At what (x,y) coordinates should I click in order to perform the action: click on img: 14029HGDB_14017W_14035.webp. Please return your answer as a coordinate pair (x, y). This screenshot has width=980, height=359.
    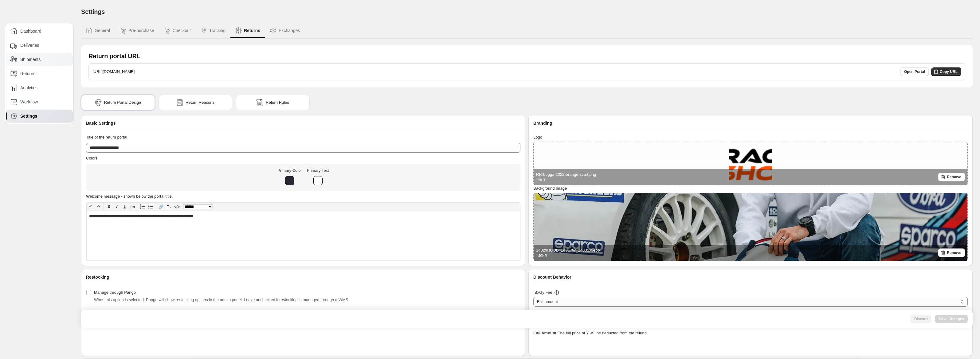
    Looking at the image, I should click on (751, 227).